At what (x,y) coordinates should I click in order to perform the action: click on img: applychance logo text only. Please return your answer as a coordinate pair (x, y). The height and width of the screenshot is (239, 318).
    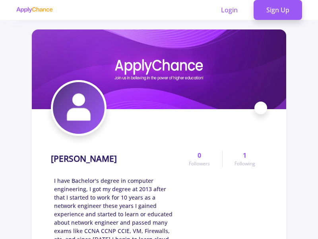
    Looking at the image, I should click on (34, 10).